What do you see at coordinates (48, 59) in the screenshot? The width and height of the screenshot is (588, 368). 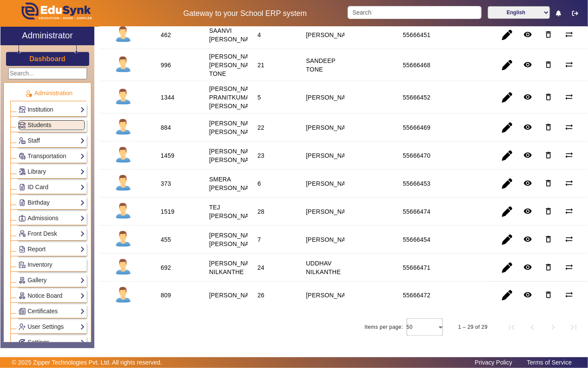 I see `a: Dashboard` at bounding box center [48, 59].